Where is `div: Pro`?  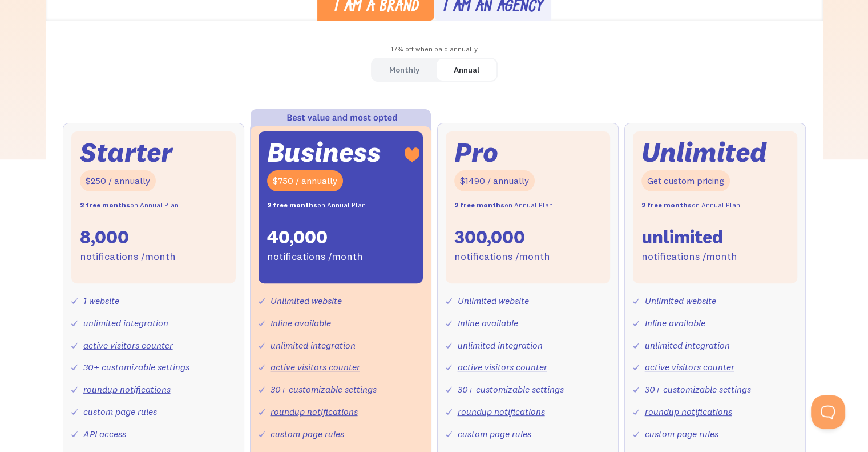 div: Pro is located at coordinates (476, 152).